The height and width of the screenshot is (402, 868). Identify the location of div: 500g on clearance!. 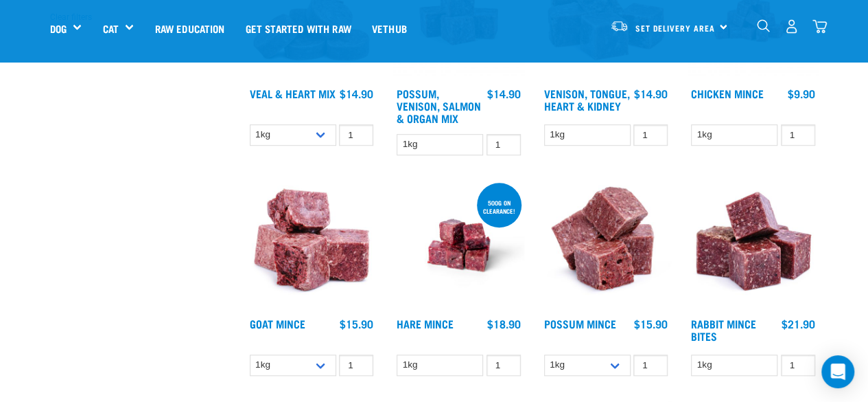
(499, 206).